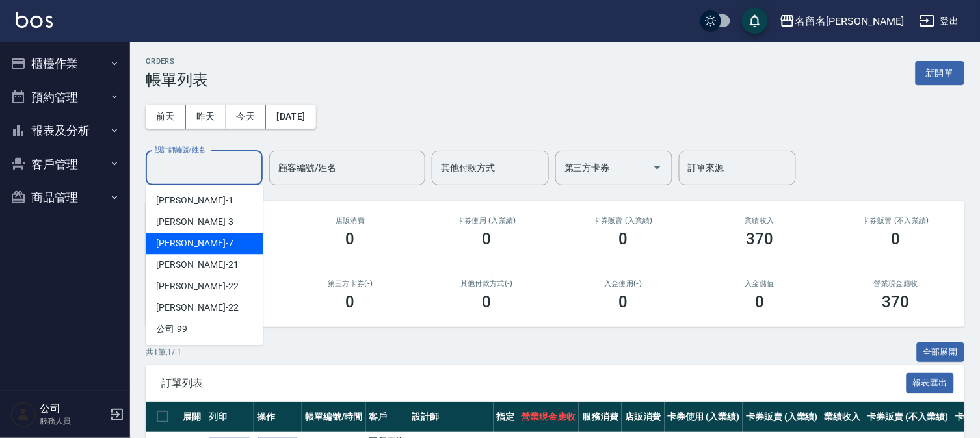  I want to click on button: 全部展開, so click(941, 352).